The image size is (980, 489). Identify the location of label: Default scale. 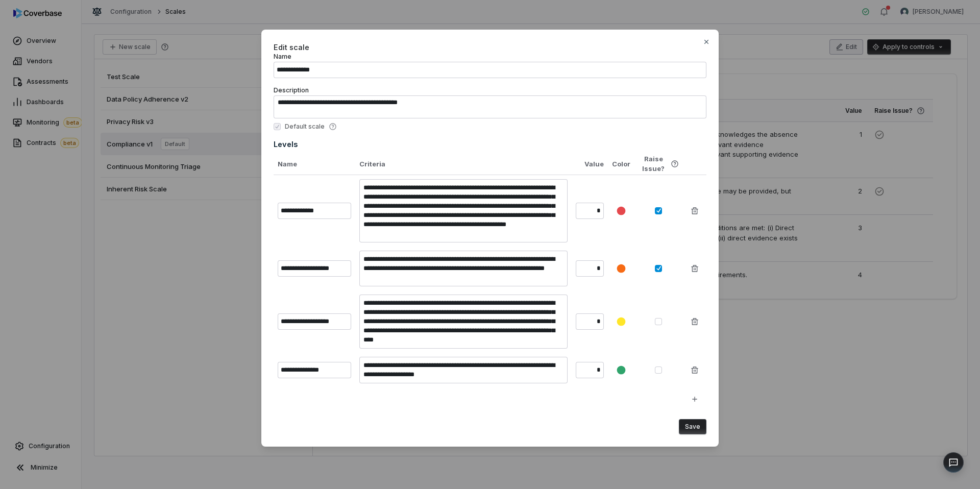
(311, 127).